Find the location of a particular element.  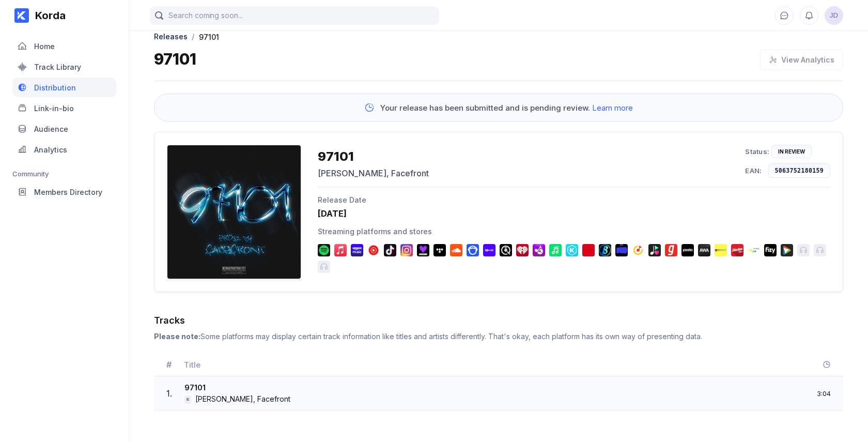

img: Melon is located at coordinates (622, 250).